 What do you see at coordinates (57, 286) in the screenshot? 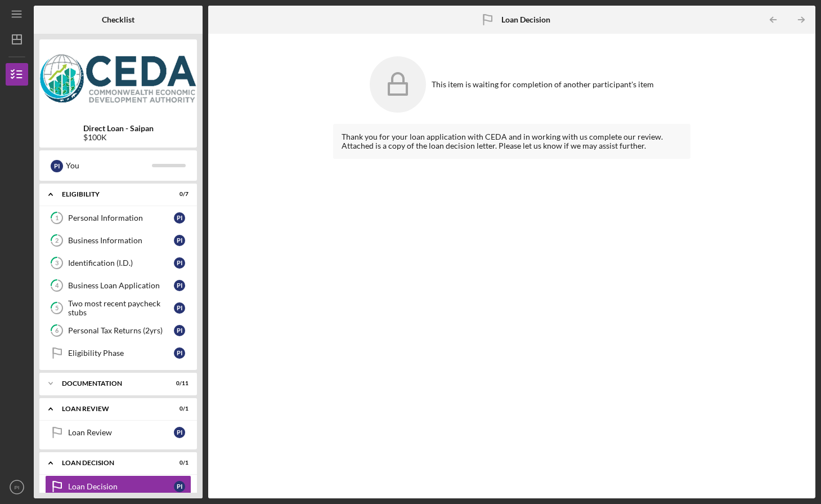
I see `tspan: 4` at bounding box center [57, 286].